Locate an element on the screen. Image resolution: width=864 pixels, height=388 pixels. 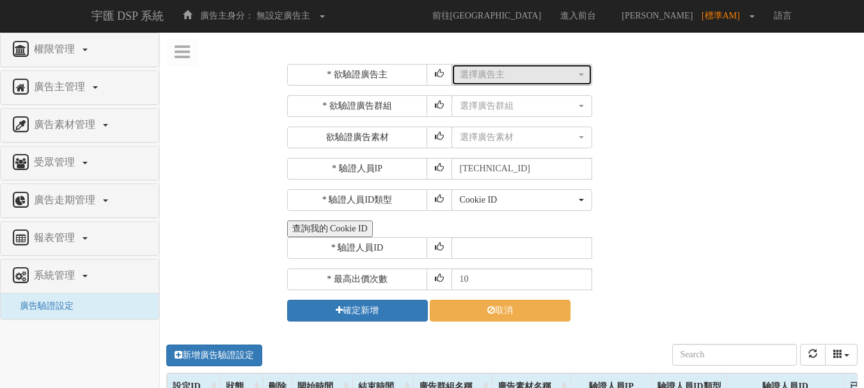
span: 廣告素材管理 is located at coordinates (66, 124).